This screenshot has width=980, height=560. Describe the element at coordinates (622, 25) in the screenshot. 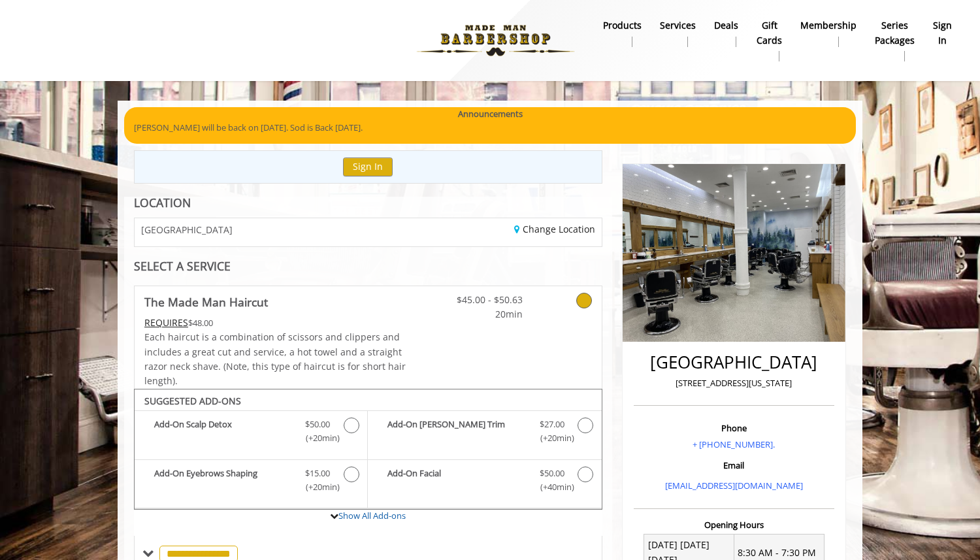

I see `b: products` at that location.